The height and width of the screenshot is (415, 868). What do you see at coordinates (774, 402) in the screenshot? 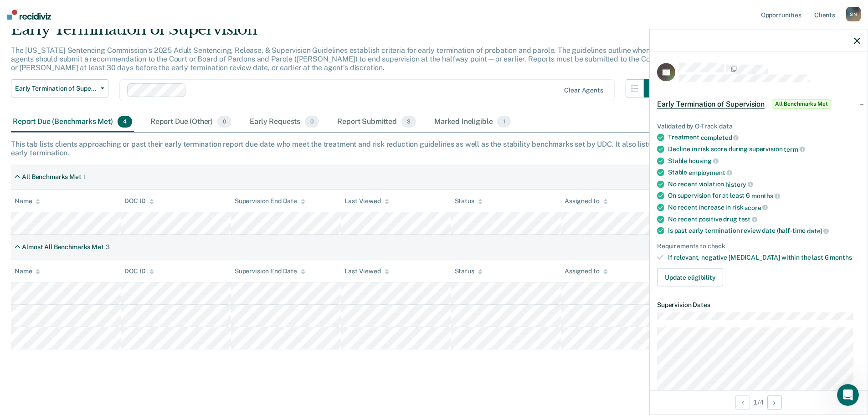
I see `button: Next Opportunity` at bounding box center [774, 402].